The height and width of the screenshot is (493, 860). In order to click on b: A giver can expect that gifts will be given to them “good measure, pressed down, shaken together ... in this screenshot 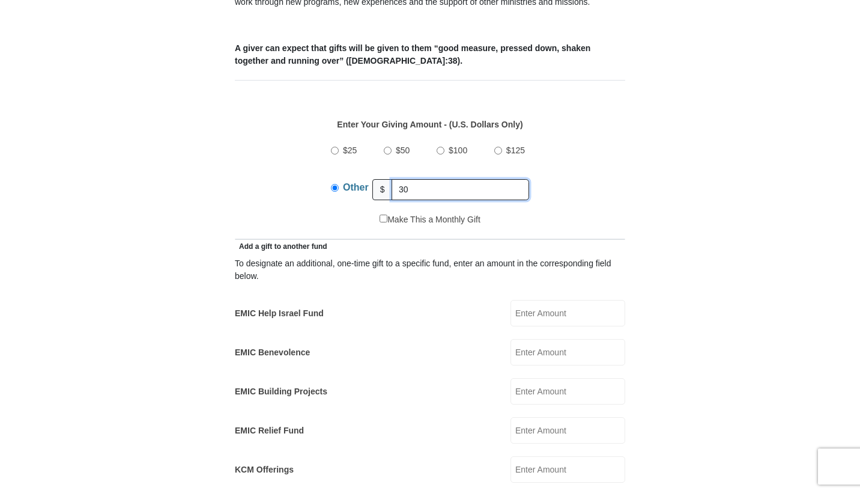, I will do `click(413, 54)`.